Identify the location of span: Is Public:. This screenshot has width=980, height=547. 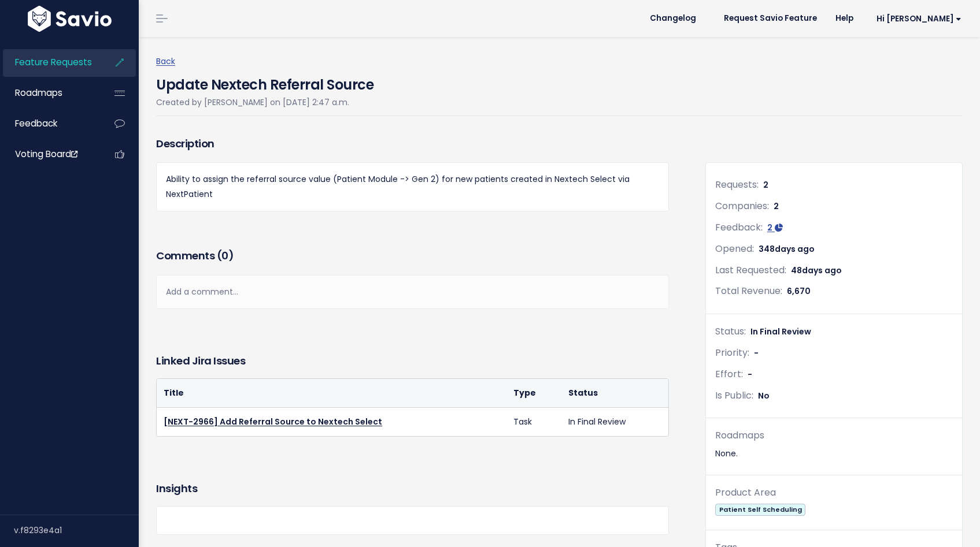
(735, 395).